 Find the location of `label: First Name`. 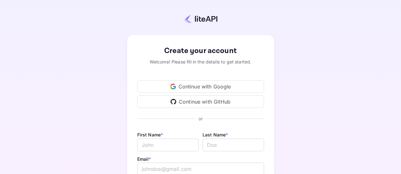

label: First Name is located at coordinates (150, 135).